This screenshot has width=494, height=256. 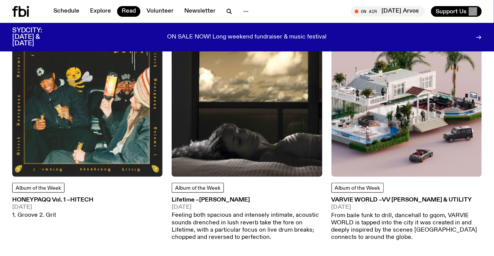 What do you see at coordinates (407, 102) in the screenshot?
I see `img: A 3d computer model of VV Pete inside a large mansion, against a pink background. Cars, pools and...` at bounding box center [407, 102].